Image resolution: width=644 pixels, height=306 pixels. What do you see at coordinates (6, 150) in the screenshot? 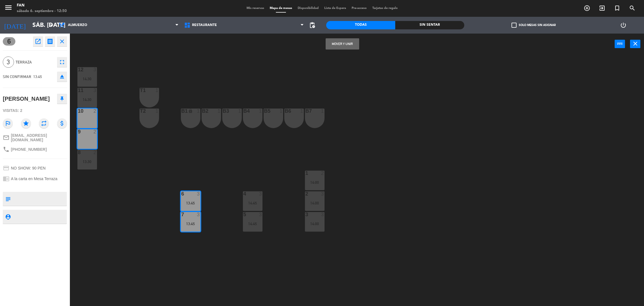
I see `i: phone` at bounding box center [6, 150].